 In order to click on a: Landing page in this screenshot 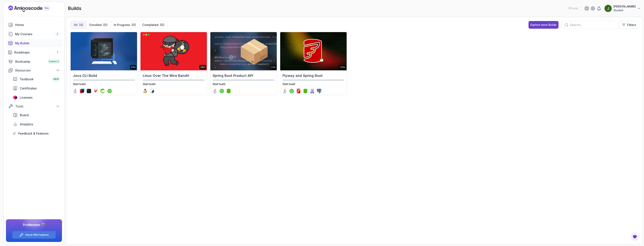, I will do `click(34, 9)`.